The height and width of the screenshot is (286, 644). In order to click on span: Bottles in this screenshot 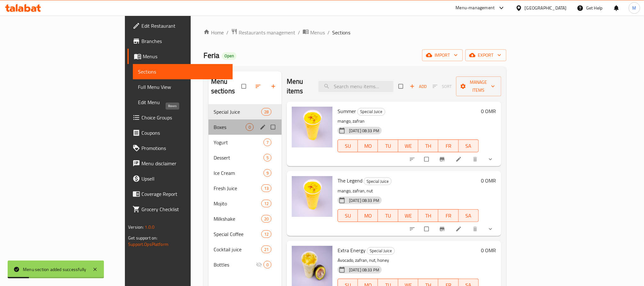, I will do `click(235, 265)`.